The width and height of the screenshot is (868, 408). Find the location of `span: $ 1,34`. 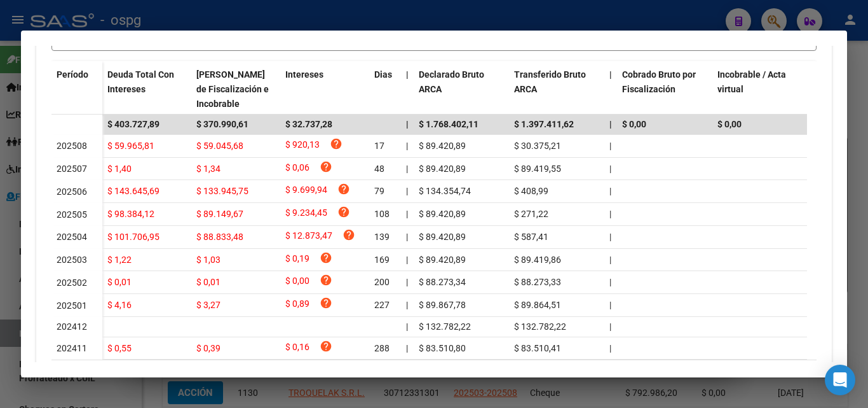

span: $ 1,34 is located at coordinates (208, 169).